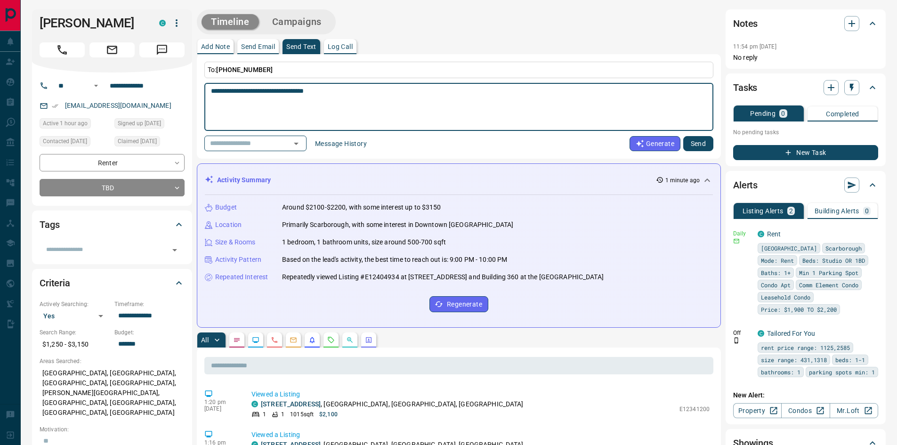 The height and width of the screenshot is (445, 897). I want to click on p: Search Range:, so click(74, 332).